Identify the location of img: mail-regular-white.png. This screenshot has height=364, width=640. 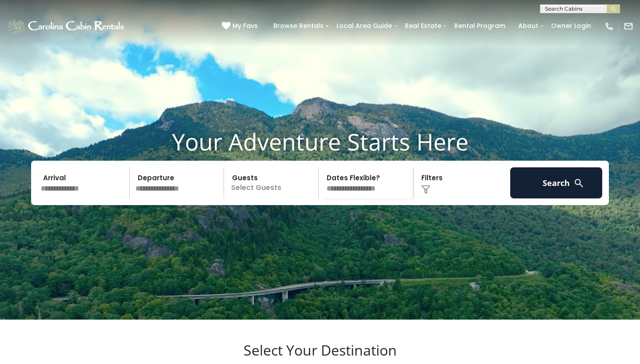
(629, 26).